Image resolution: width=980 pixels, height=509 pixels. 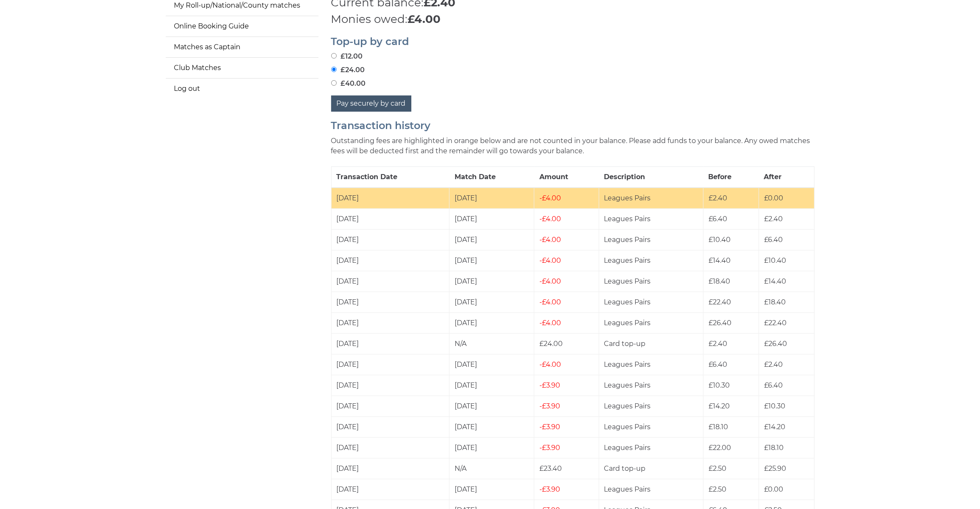 I want to click on strong: £4.00, so click(x=425, y=19).